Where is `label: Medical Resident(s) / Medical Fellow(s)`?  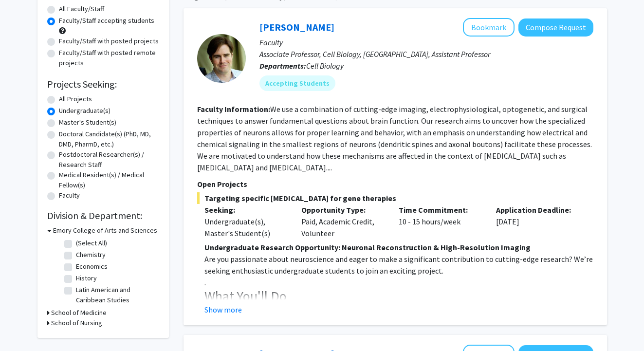
label: Medical Resident(s) / Medical Fellow(s) is located at coordinates (109, 180).